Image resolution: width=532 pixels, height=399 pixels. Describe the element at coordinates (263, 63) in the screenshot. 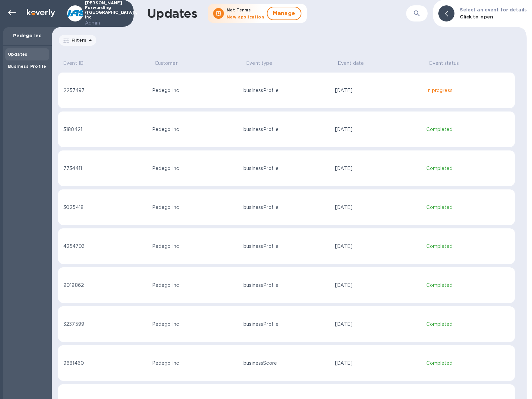

I see `span: Event type` at that location.